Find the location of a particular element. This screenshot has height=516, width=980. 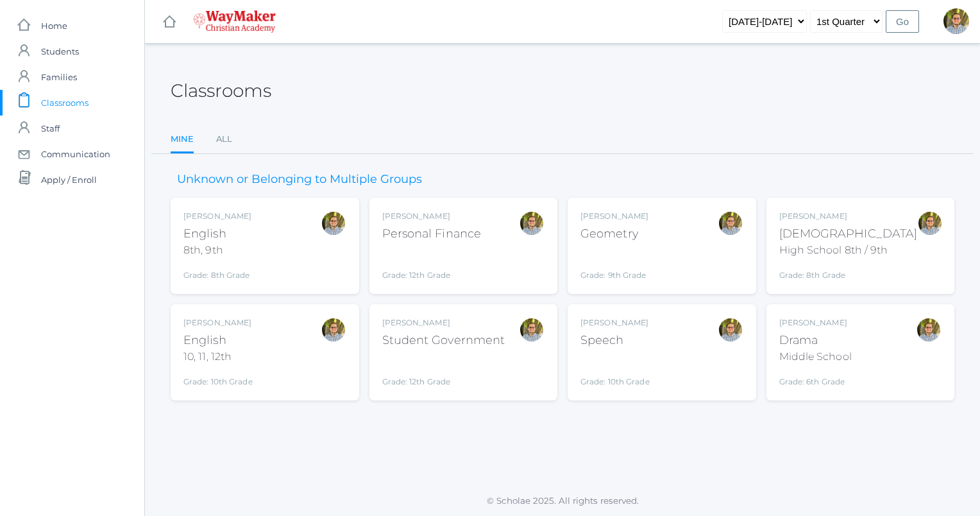

div: High School 8th / 9th is located at coordinates (848, 250).